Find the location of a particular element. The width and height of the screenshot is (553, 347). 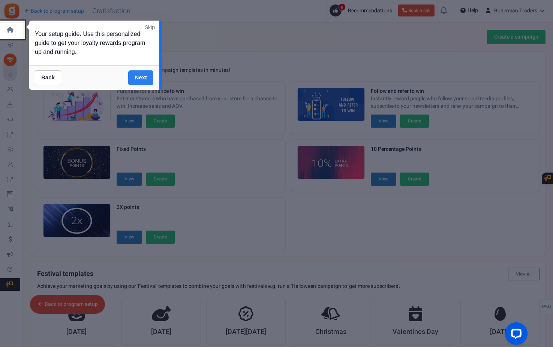

button: Open LiveChat chat widget is located at coordinates (17, 14).